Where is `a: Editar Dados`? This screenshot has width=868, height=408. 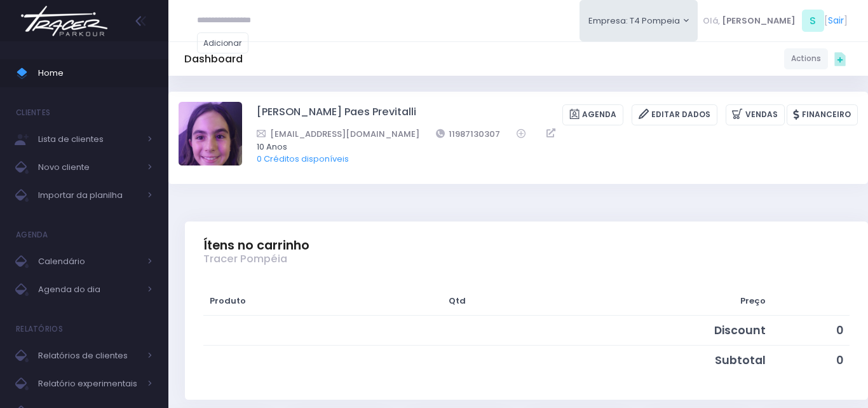
a: Editar Dados is located at coordinates (674, 114).